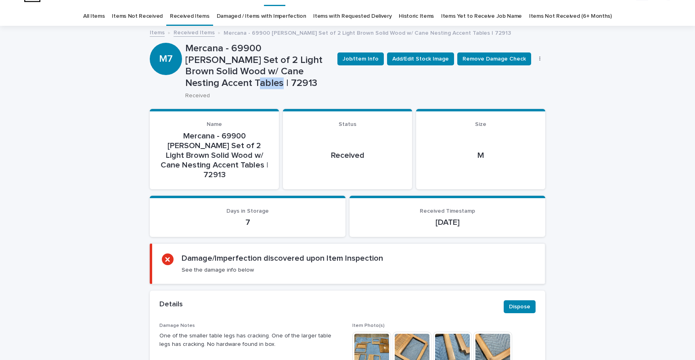 This screenshot has height=360, width=695. I want to click on span: Damage Notes, so click(177, 326).